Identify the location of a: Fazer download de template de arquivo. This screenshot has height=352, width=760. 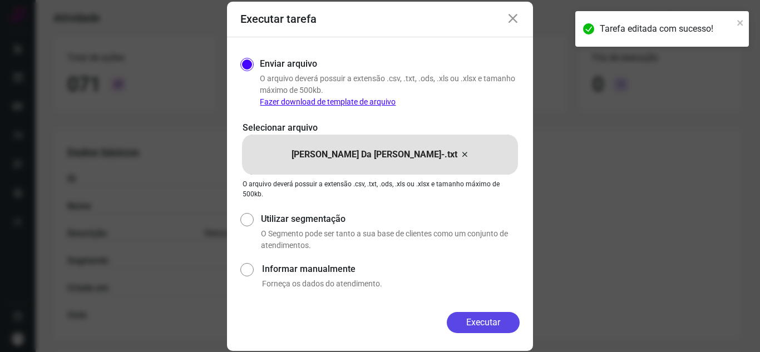
(328, 102).